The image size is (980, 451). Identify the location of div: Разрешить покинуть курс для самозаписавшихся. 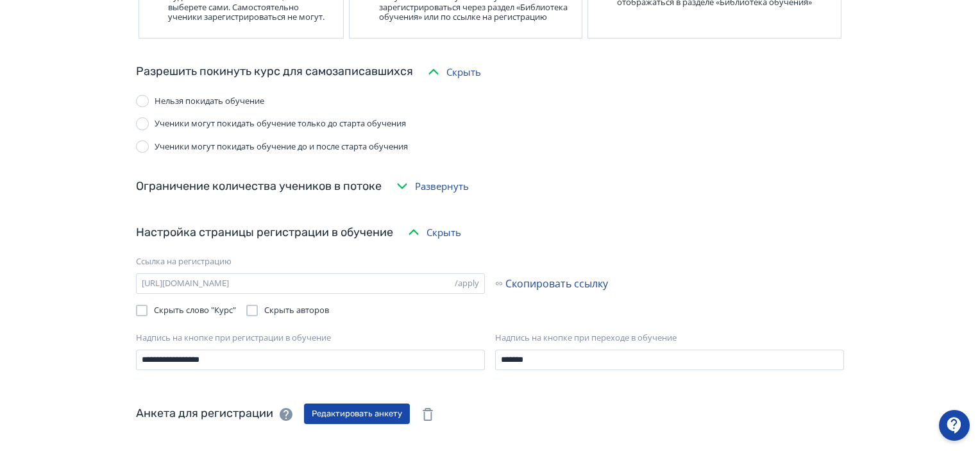
(275, 71).